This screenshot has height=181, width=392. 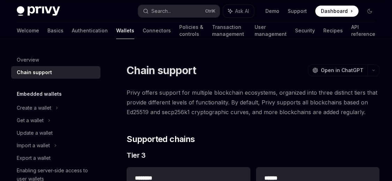 What do you see at coordinates (337, 11) in the screenshot?
I see `a: Dashboard` at bounding box center [337, 11].